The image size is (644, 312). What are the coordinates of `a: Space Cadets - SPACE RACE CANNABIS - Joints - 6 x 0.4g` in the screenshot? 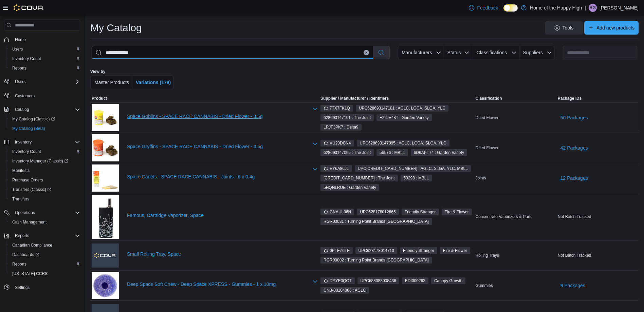 It's located at (217, 177).